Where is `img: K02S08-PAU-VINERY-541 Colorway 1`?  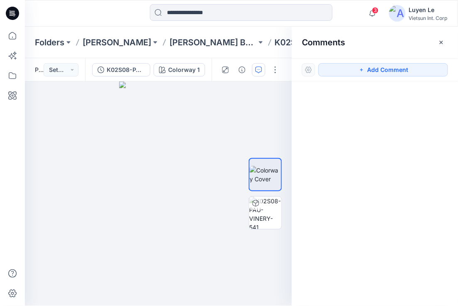 img: K02S08-PAU-VINERY-541 Colorway 1 is located at coordinates (266, 213).